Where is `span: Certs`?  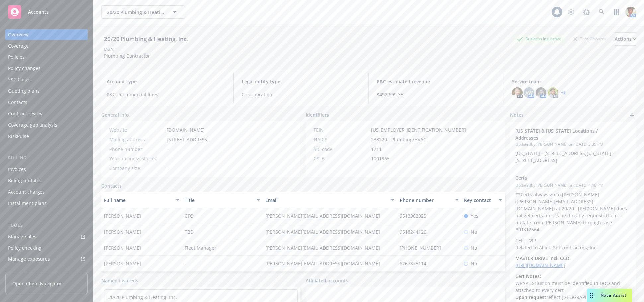 span: Certs is located at coordinates (565, 178).